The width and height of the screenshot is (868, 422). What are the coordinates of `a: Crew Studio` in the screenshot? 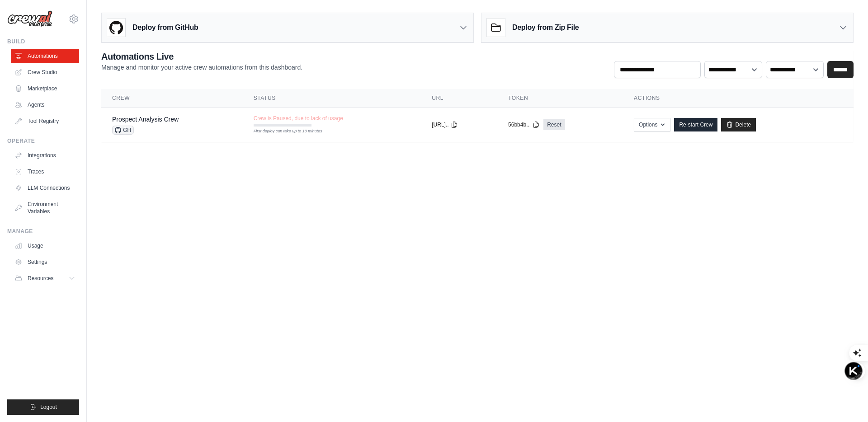 It's located at (45, 72).